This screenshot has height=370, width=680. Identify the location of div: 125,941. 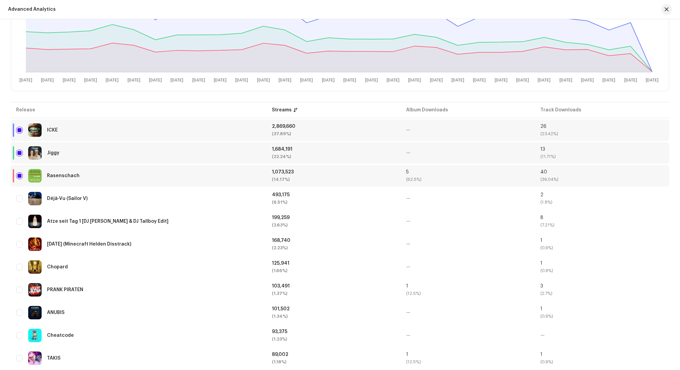
(334, 264).